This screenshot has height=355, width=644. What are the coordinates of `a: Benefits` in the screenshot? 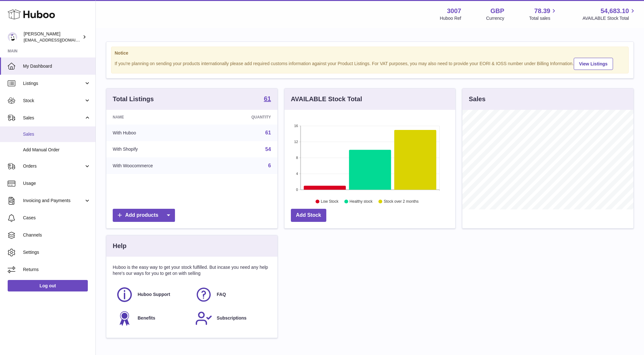 It's located at (152, 318).